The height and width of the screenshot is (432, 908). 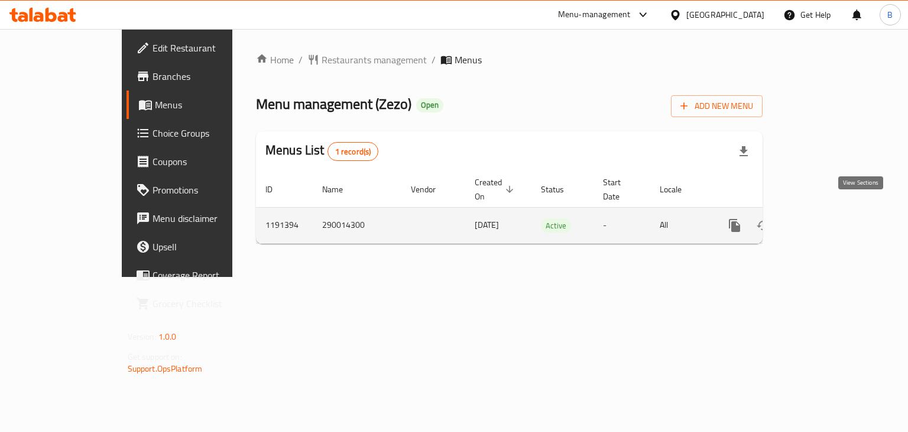 I want to click on span: Edit Restaurant, so click(x=208, y=48).